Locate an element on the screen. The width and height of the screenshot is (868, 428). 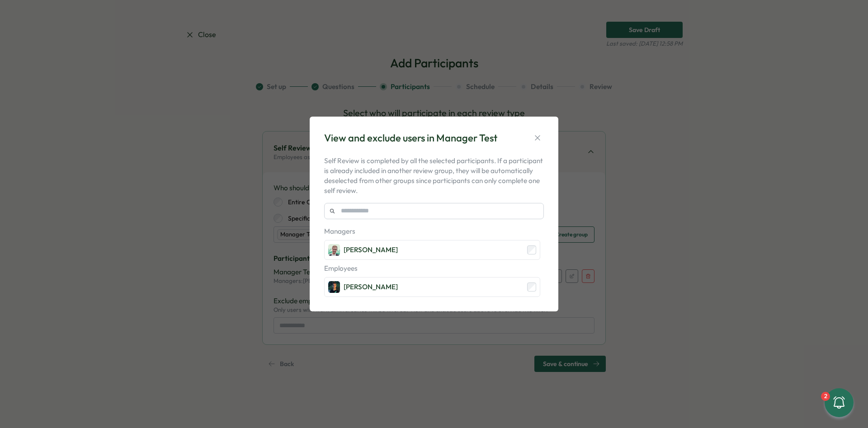
p: Managers is located at coordinates (432, 231).